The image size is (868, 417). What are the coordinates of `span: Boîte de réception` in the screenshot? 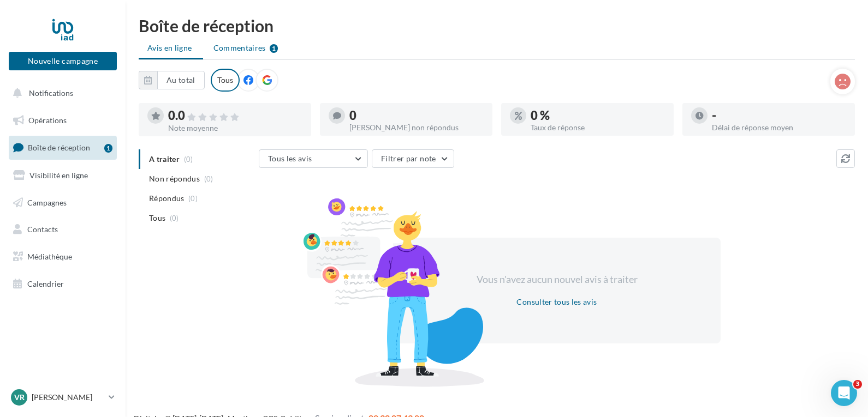 It's located at (59, 147).